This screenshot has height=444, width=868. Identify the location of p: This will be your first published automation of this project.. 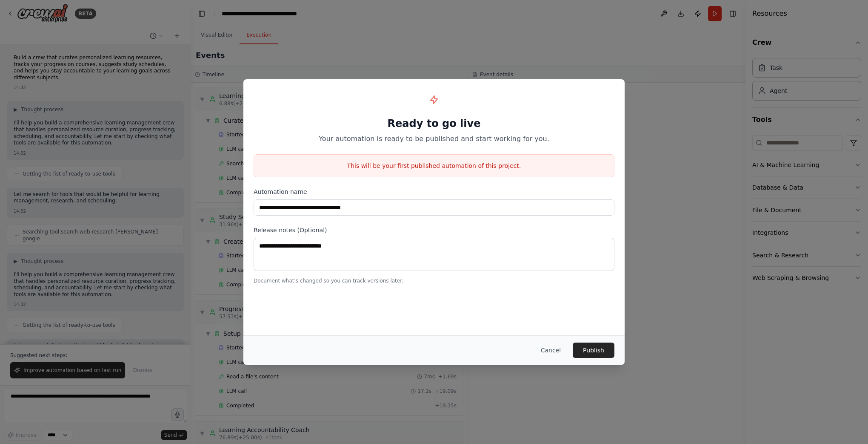
(434, 165).